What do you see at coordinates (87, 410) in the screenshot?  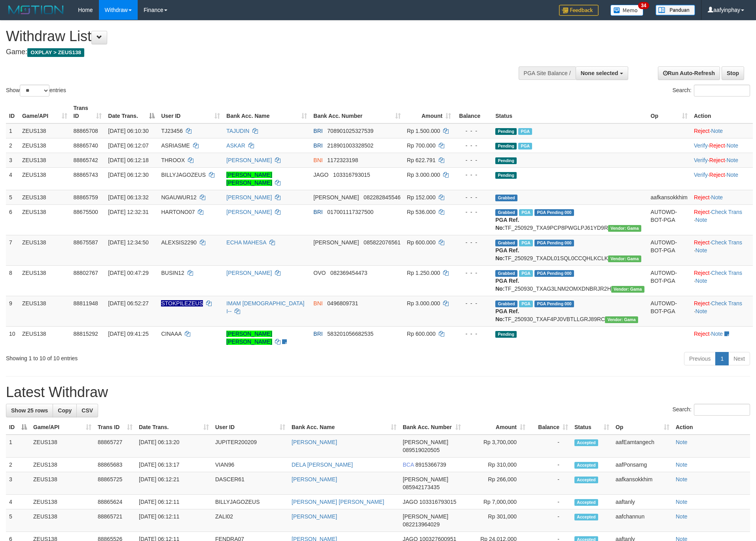 I see `span: CSV` at bounding box center [87, 410].